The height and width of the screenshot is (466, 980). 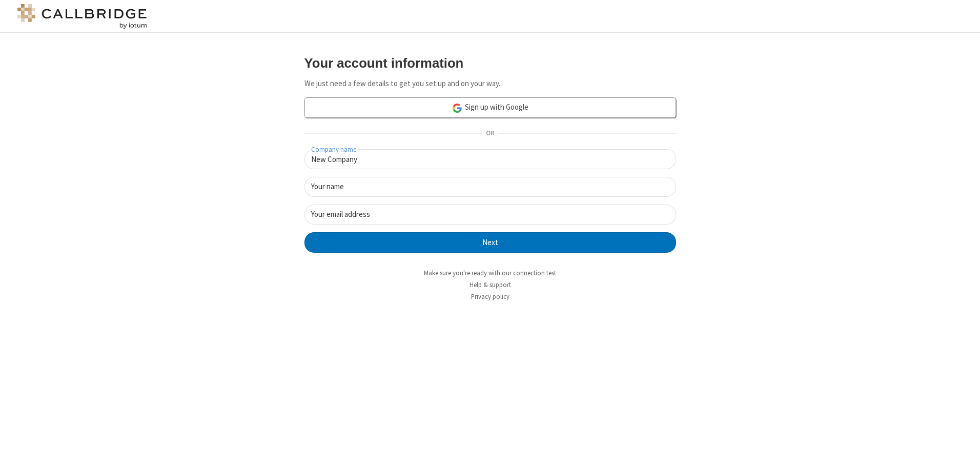 I want to click on a: Privacy policy, so click(x=490, y=296).